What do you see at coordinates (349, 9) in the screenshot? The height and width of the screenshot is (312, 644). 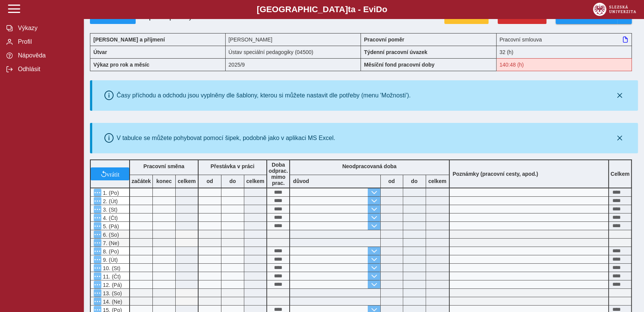 I see `span: t` at bounding box center [349, 9].